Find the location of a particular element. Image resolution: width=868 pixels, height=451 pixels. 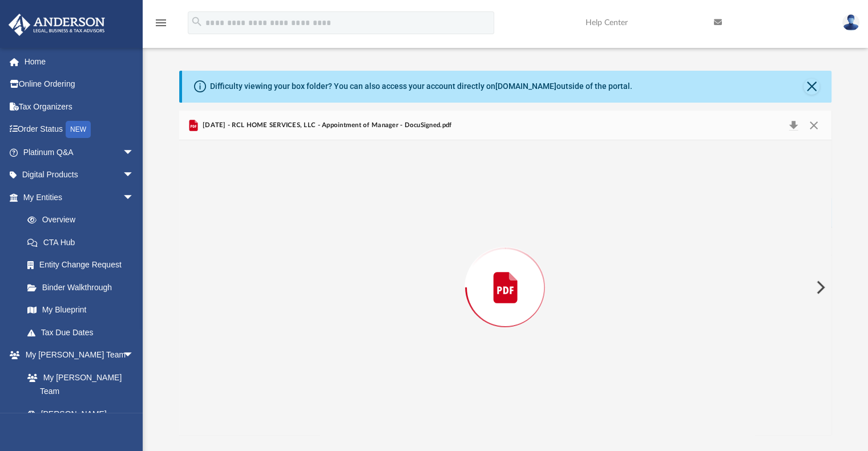

a: Binder Walkthrough is located at coordinates (83, 287).